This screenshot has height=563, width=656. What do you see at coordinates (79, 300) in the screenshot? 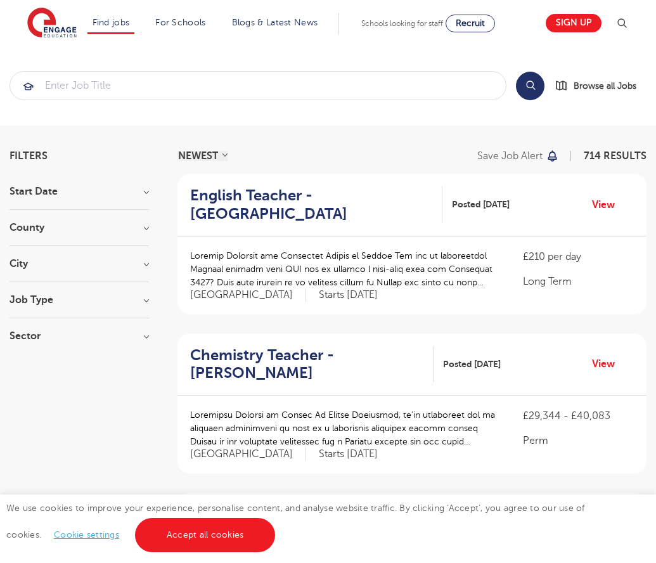
I see `h3: Job Type` at bounding box center [79, 300].